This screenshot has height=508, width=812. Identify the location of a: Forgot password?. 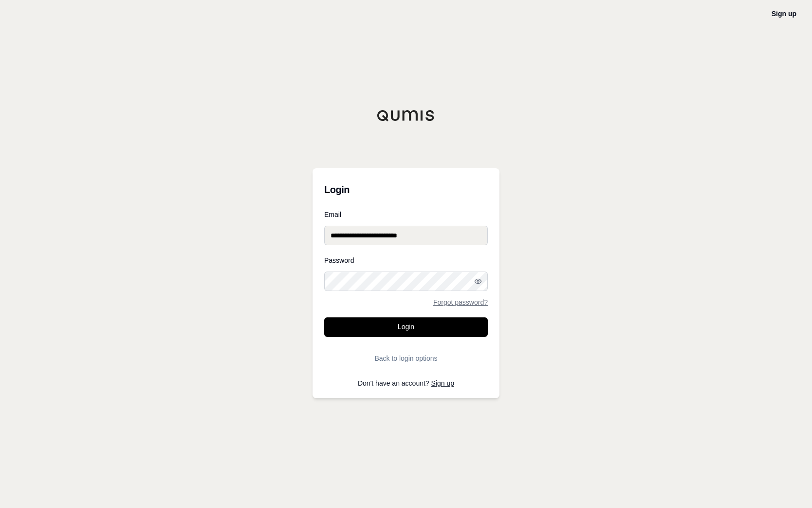
(461, 302).